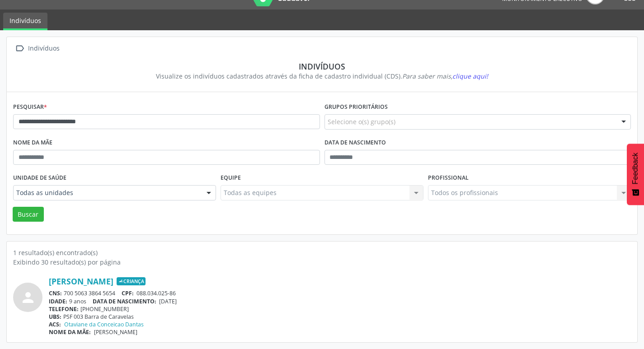  What do you see at coordinates (635, 169) in the screenshot?
I see `span: Feedback` at bounding box center [635, 169].